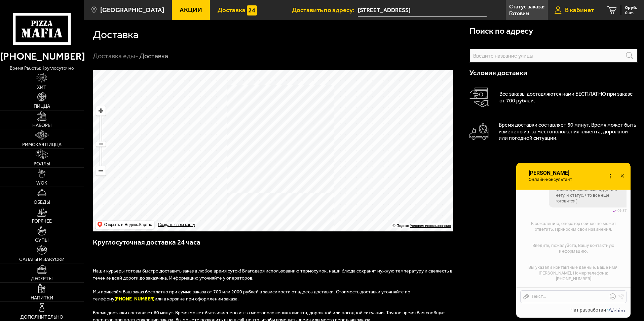  I want to click on span: Доставить по адресу:, so click(325, 10).